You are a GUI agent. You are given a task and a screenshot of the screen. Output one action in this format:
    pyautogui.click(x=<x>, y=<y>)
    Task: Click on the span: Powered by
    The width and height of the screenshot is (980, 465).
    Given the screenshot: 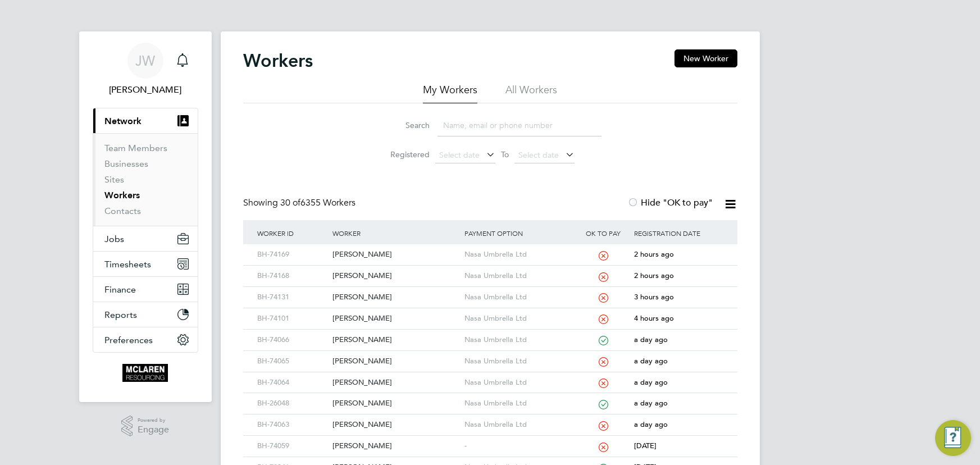 What is the action you would take?
    pyautogui.click(x=153, y=420)
    